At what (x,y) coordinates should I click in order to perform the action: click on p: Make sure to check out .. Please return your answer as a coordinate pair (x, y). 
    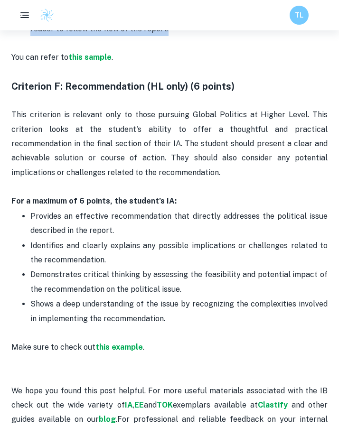
    Looking at the image, I should click on (169, 347).